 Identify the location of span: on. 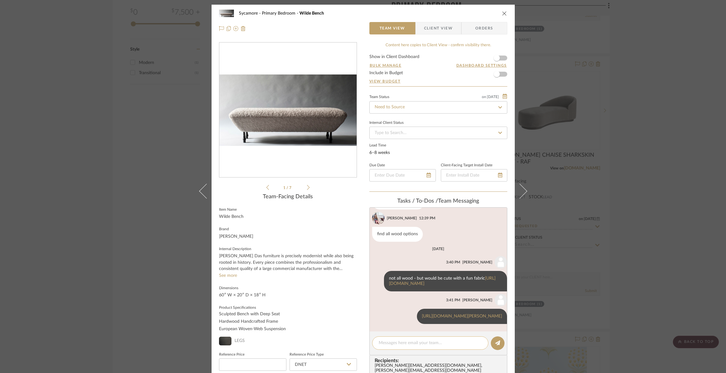
(484, 97).